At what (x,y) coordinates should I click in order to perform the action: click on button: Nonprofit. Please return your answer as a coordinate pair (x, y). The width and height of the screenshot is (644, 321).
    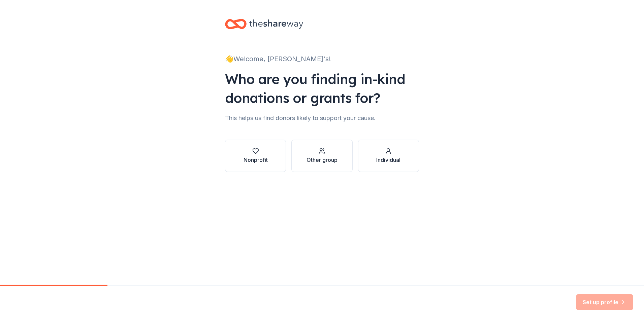
    Looking at the image, I should click on (255, 156).